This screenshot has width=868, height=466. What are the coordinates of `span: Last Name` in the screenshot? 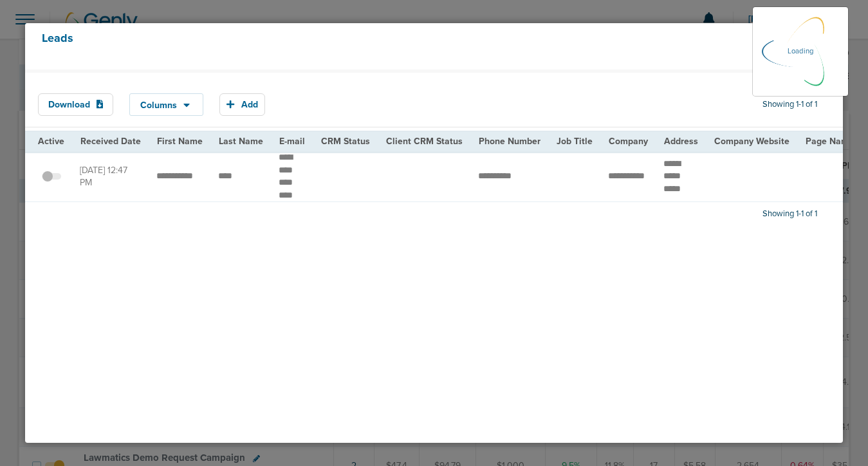 It's located at (241, 141).